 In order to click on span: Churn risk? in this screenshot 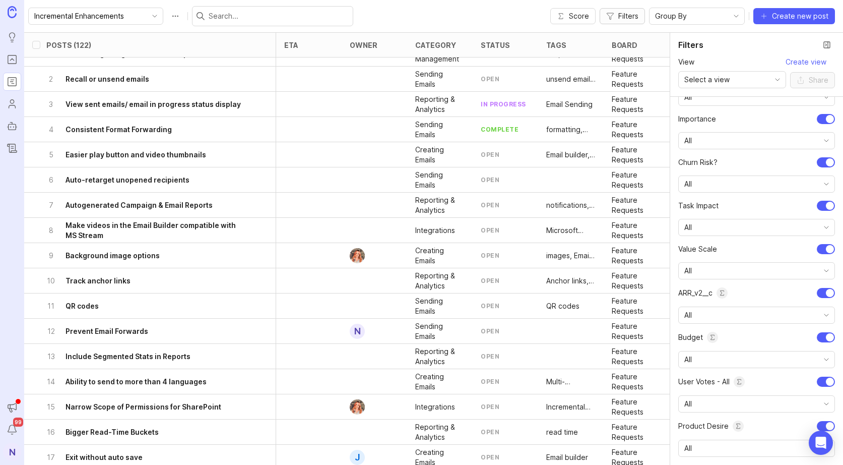, I will do `click(698, 162)`.